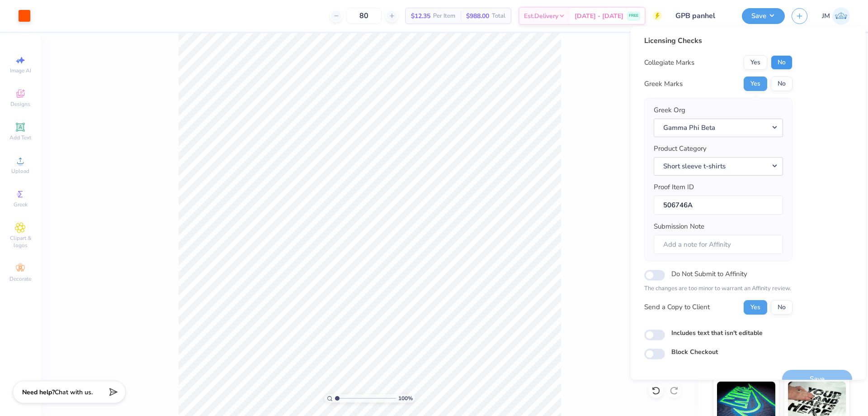 The image size is (868, 416). What do you see at coordinates (679, 226) in the screenshot?
I see `label: Submission Note` at bounding box center [679, 226].